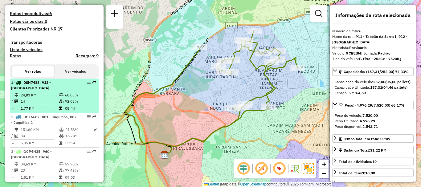 Image resolution: width=421 pixels, height=187 pixels. What do you see at coordinates (366, 139) in the screenshot?
I see `span: Tempo total em rota: 09:09` at bounding box center [366, 139].